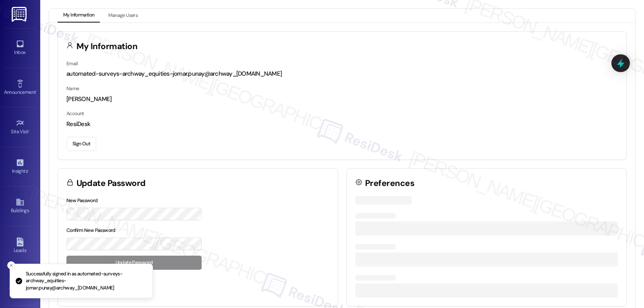 The height and width of the screenshot is (308, 644). What do you see at coordinates (20, 246) in the screenshot?
I see `a: Leads` at bounding box center [20, 246].